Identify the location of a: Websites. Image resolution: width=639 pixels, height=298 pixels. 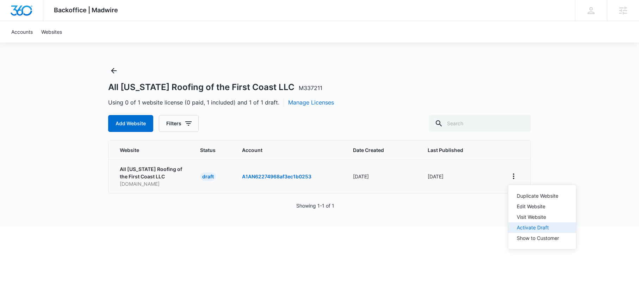
(51, 32).